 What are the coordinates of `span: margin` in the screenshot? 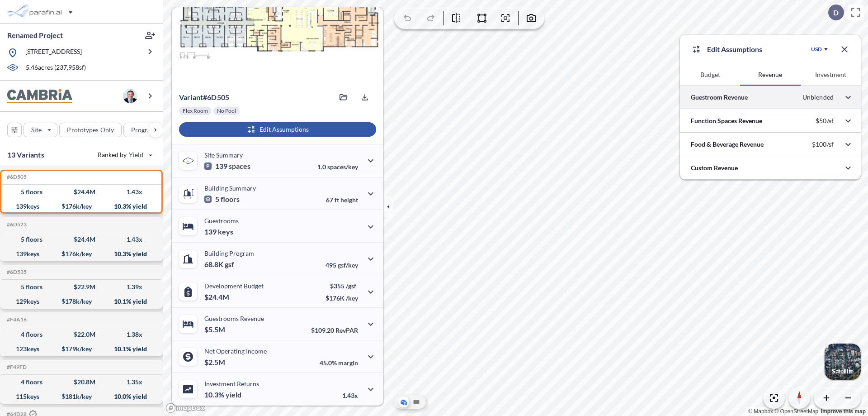 It's located at (348, 363).